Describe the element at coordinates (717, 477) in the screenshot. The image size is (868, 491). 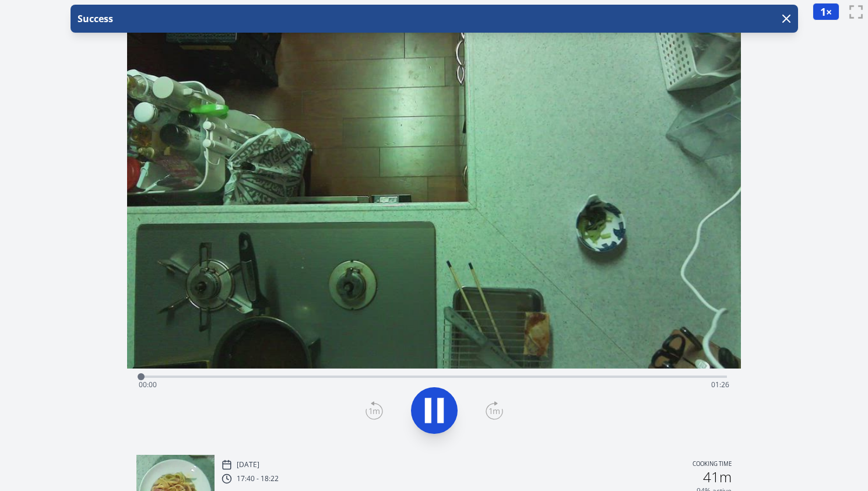
I see `h2: 41m` at that location.